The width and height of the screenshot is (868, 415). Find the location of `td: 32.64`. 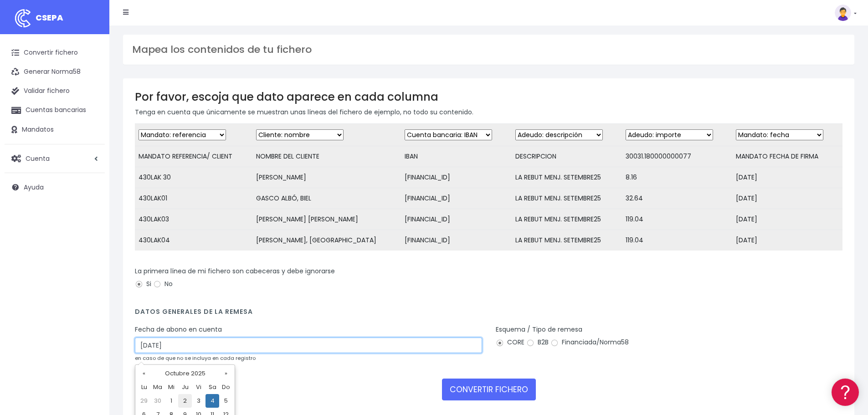

td: 32.64 is located at coordinates (677, 199).